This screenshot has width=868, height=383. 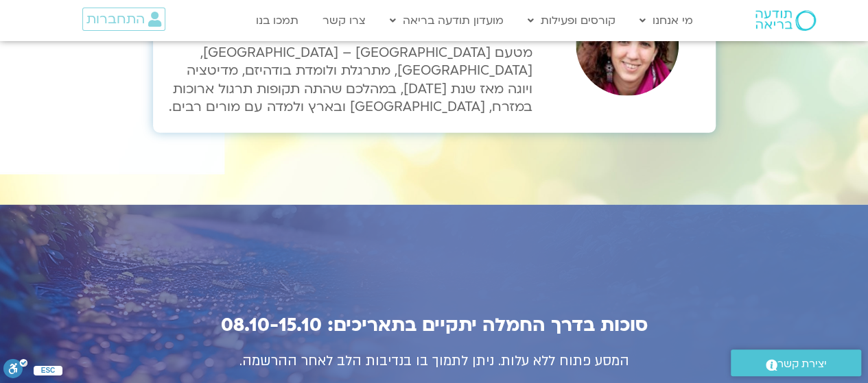 I want to click on span: יצירת קשר, so click(x=802, y=364).